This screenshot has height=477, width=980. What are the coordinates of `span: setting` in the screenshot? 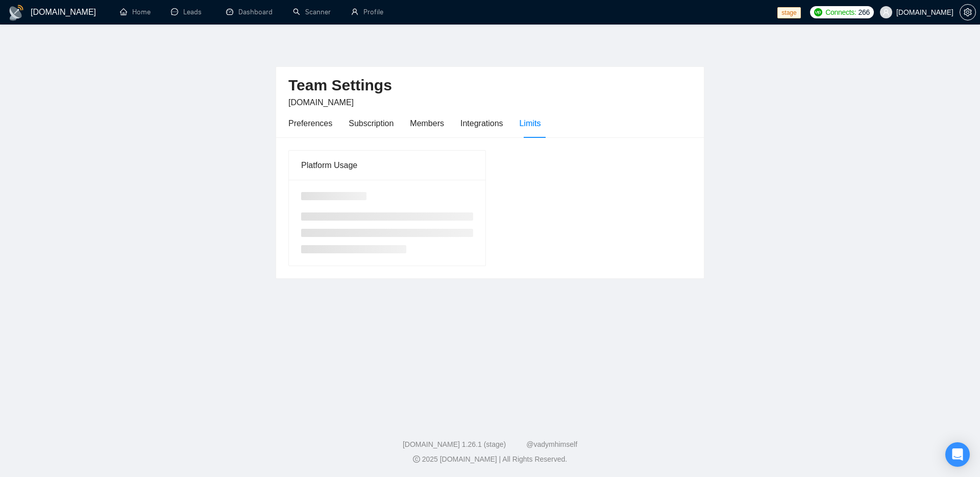 It's located at (968, 12).